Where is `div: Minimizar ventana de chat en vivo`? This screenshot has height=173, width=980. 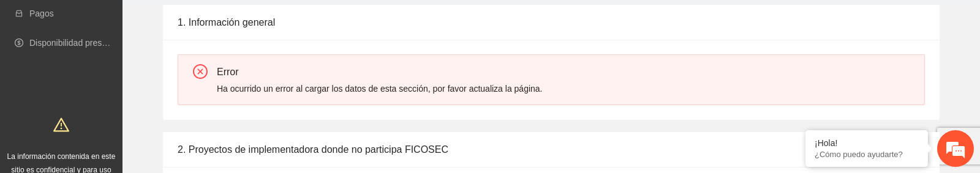 div: Minimizar ventana de chat en vivo is located at coordinates (215, 21).